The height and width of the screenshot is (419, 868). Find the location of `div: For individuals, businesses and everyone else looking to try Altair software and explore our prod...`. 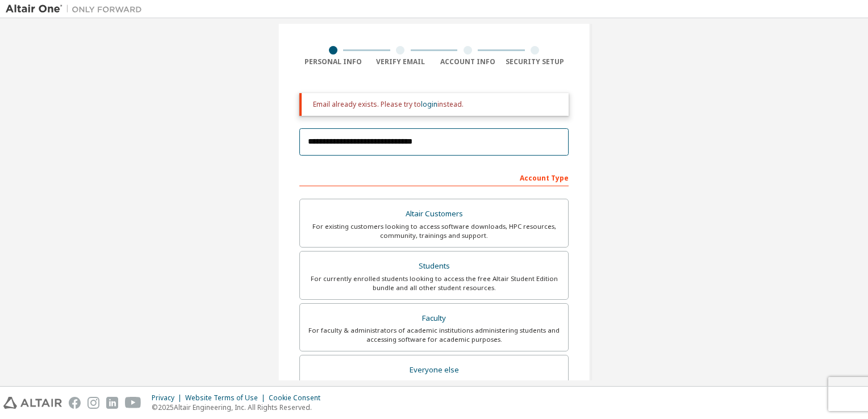

div: For individuals, businesses and everyone else looking to try Altair software and explore our prod... is located at coordinates (434, 387).